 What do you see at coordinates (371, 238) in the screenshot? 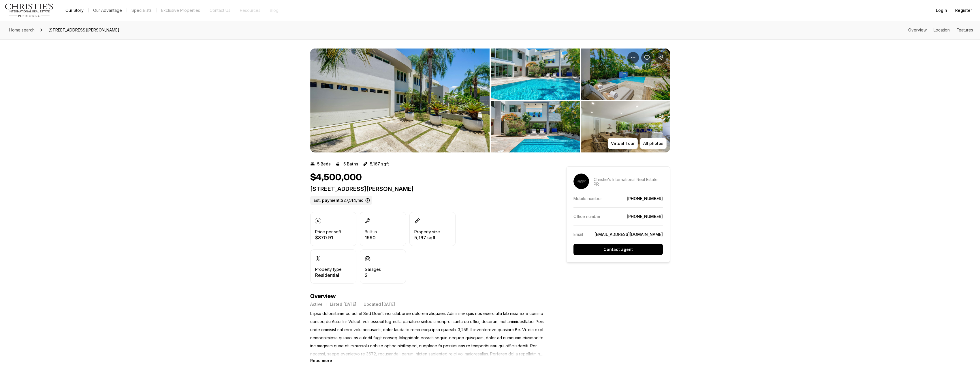
I see `p: 1990` at bounding box center [371, 238].